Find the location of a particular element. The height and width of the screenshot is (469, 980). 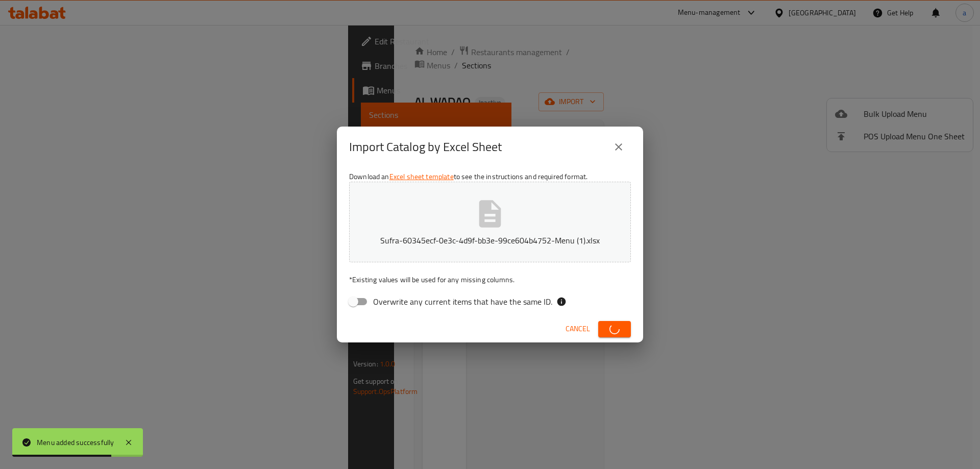

button: close is located at coordinates (618, 147).